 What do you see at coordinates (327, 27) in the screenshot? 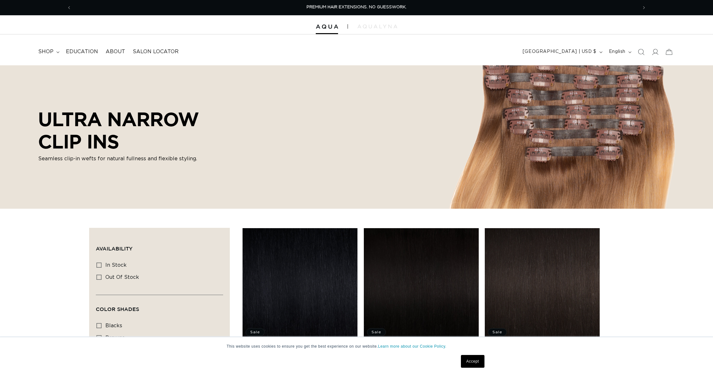
I see `img: Aqua Hair Extensions` at bounding box center [327, 27].